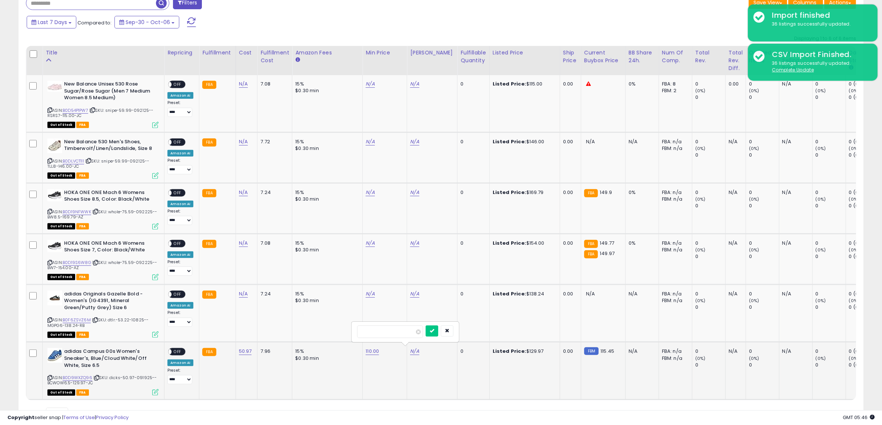  Describe the element at coordinates (73, 161) in the screenshot. I see `a: B0DLVCT111` at that location.